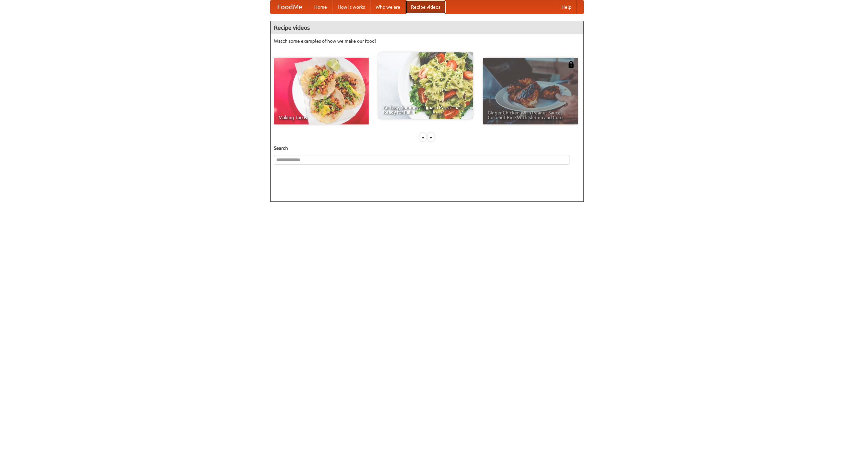 The width and height of the screenshot is (854, 472). What do you see at coordinates (426, 7) in the screenshot?
I see `a: Recipe videos` at bounding box center [426, 7].